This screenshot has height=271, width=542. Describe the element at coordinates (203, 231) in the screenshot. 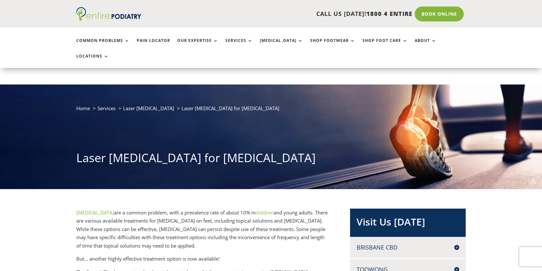

I see `p: are a common problem, with a prevalence rate of about 10% in and young adults. There are various ...` at that location.